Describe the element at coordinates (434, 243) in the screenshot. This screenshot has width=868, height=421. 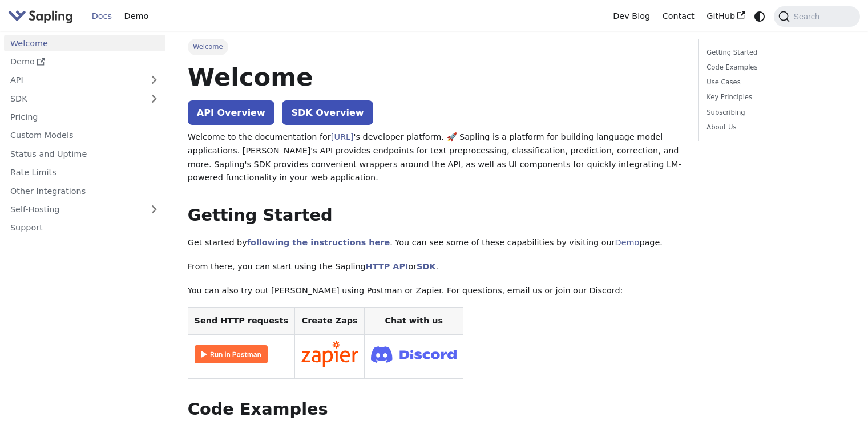
I see `p: Get started by . You can see some of these capabilities by visiting our page.` at that location.